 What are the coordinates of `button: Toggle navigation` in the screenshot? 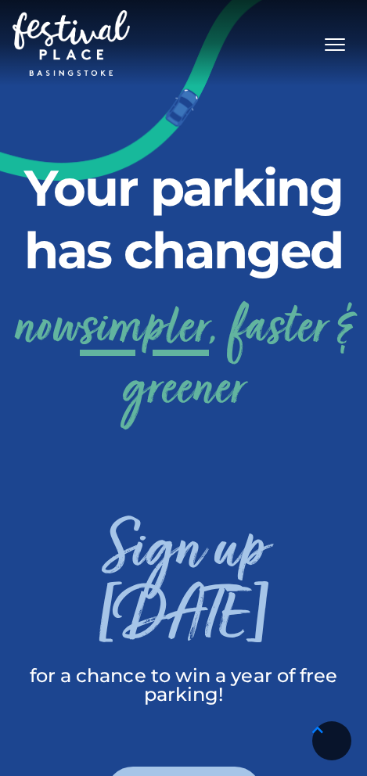 It's located at (335, 42).